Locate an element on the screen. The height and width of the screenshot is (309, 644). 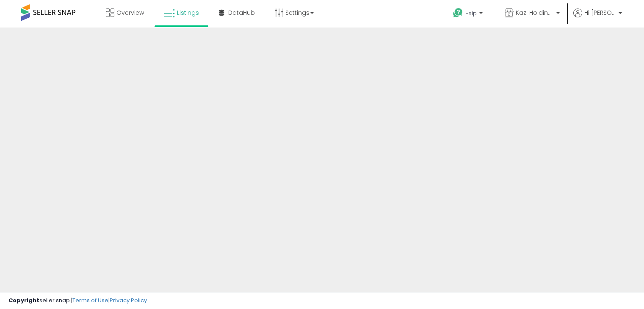
div: seller snap | | is located at coordinates (77, 301).